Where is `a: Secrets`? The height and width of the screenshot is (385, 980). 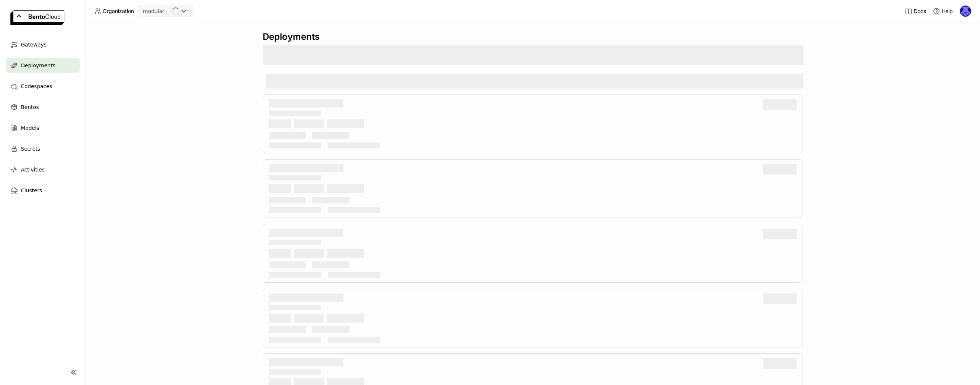
a: Secrets is located at coordinates (42, 149).